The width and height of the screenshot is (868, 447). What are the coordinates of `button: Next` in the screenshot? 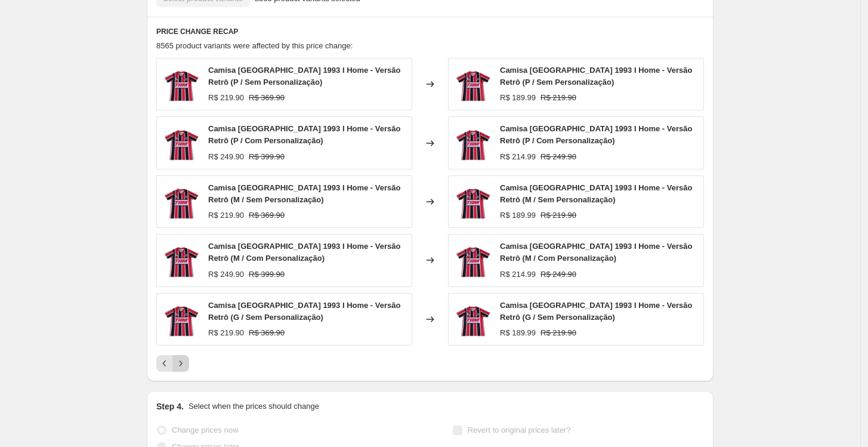 It's located at (181, 363).